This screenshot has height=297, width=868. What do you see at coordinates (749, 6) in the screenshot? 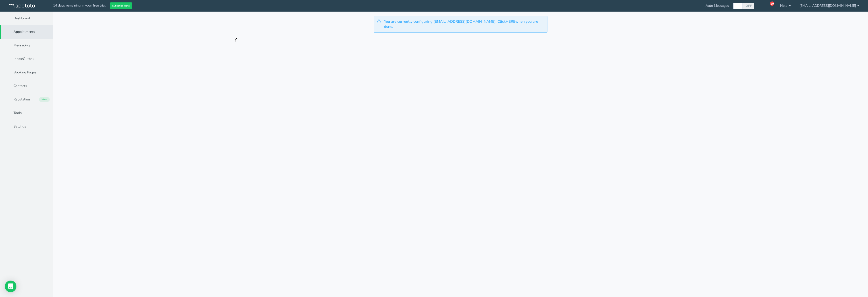
I see `label: OFF` at bounding box center [749, 6].